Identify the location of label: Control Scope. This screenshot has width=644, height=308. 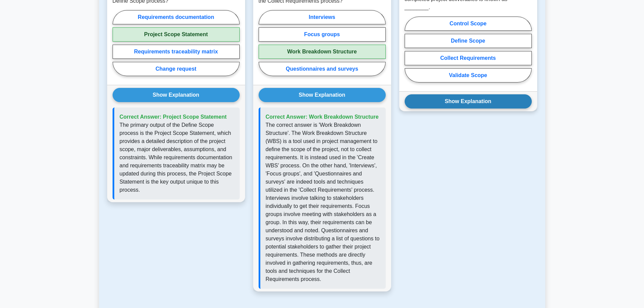
(468, 23).